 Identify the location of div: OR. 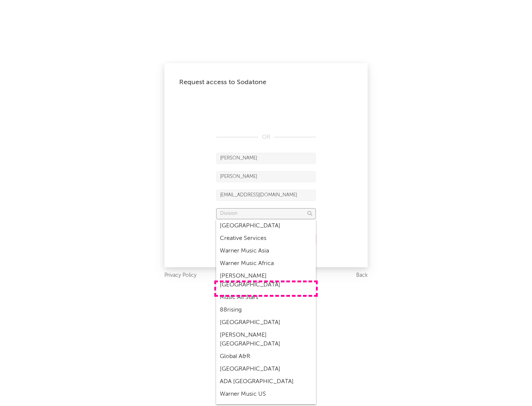
(266, 138).